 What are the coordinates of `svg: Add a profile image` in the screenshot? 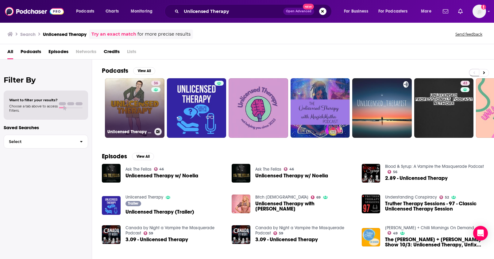 It's located at (484, 7).